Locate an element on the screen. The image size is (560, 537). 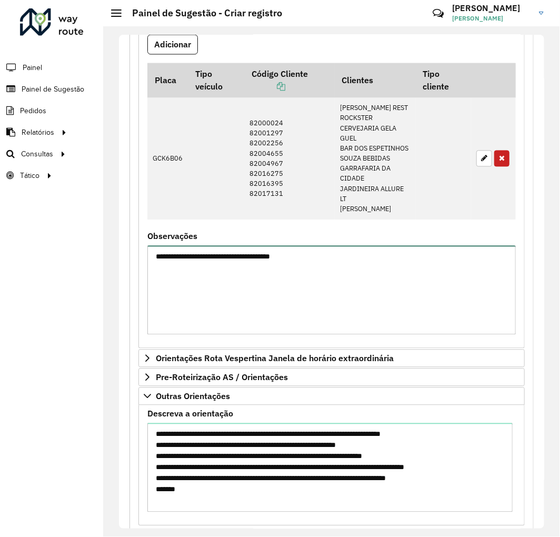
button: Adicionar is located at coordinates (173, 45).